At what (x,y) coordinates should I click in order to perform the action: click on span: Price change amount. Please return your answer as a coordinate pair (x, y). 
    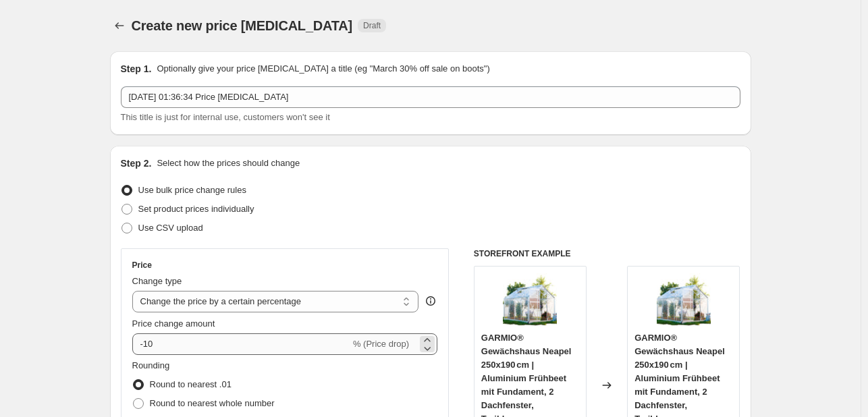
    Looking at the image, I should click on (174, 324).